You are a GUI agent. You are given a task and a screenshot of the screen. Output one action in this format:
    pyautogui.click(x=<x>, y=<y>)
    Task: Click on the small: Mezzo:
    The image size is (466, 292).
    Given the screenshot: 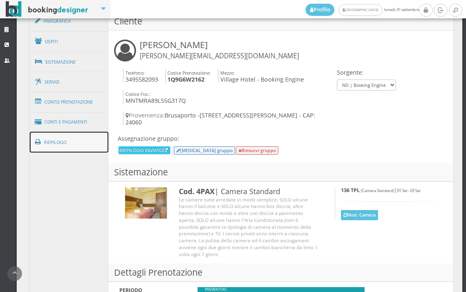 What is the action you would take?
    pyautogui.click(x=227, y=73)
    